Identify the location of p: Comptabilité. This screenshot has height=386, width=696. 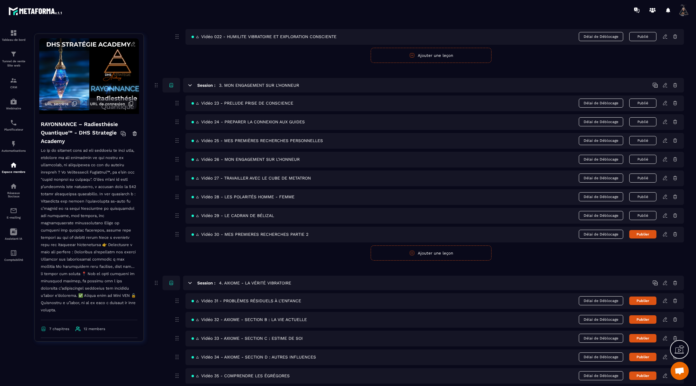
(14, 259).